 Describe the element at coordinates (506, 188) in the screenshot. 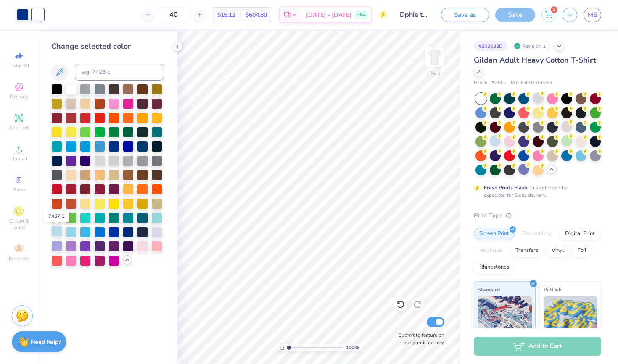

I see `strong: Fresh Prints Flash:` at that location.